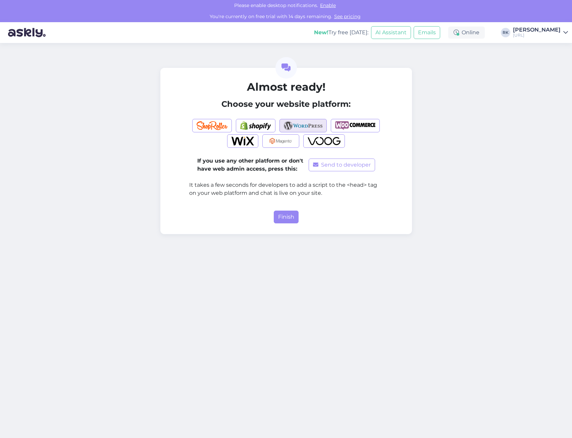 Image resolution: width=572 pixels, height=438 pixels. Describe the element at coordinates (281, 141) in the screenshot. I see `img: Magento` at that location.